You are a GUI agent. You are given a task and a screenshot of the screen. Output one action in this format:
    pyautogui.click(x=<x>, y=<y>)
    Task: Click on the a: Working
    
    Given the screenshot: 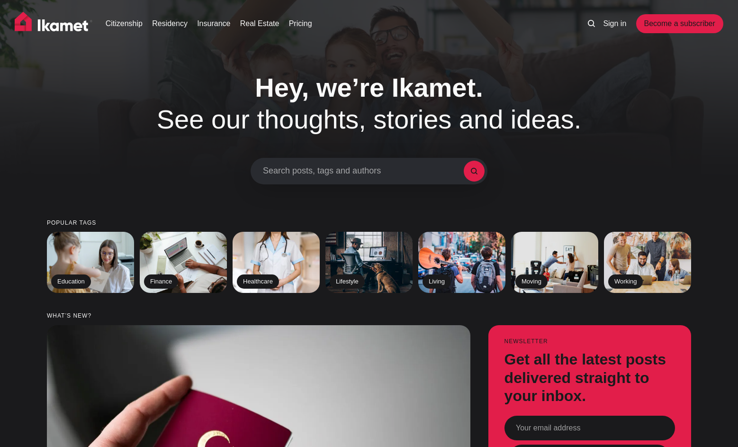 What is the action you would take?
    pyautogui.click(x=647, y=262)
    